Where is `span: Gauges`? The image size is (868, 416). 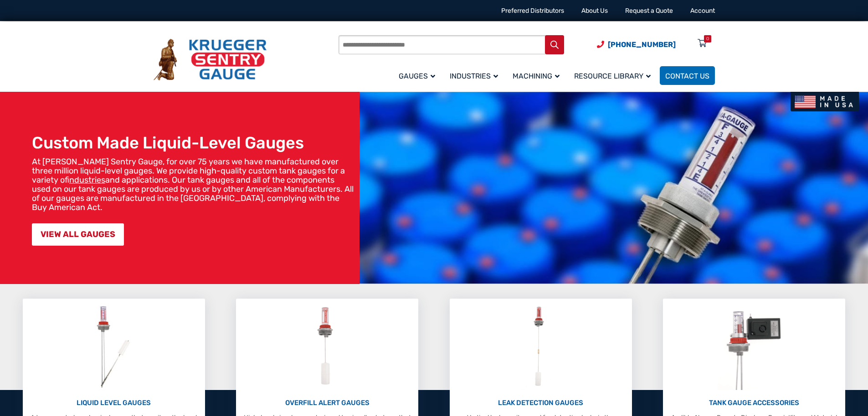 span: Gauges is located at coordinates (417, 76).